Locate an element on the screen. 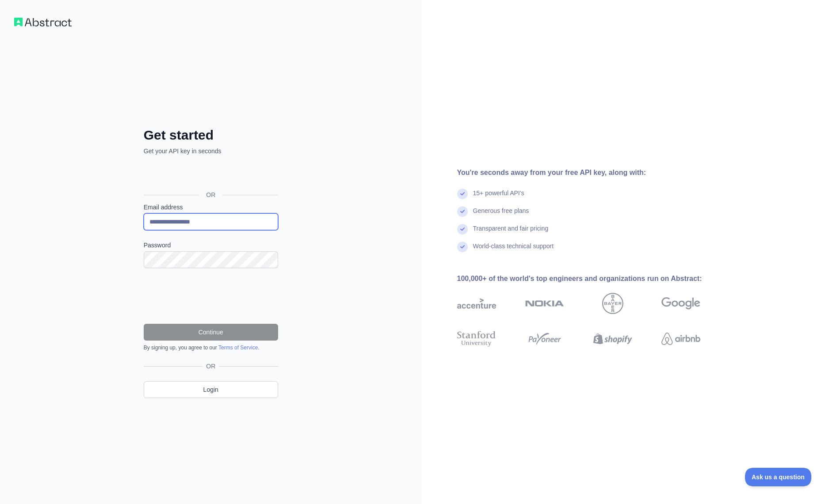  img: accenture is located at coordinates (476, 303).